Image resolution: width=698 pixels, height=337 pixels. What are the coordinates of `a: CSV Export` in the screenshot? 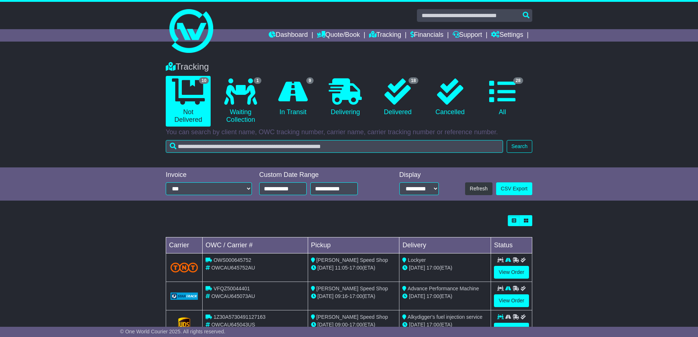 It's located at (514, 189).